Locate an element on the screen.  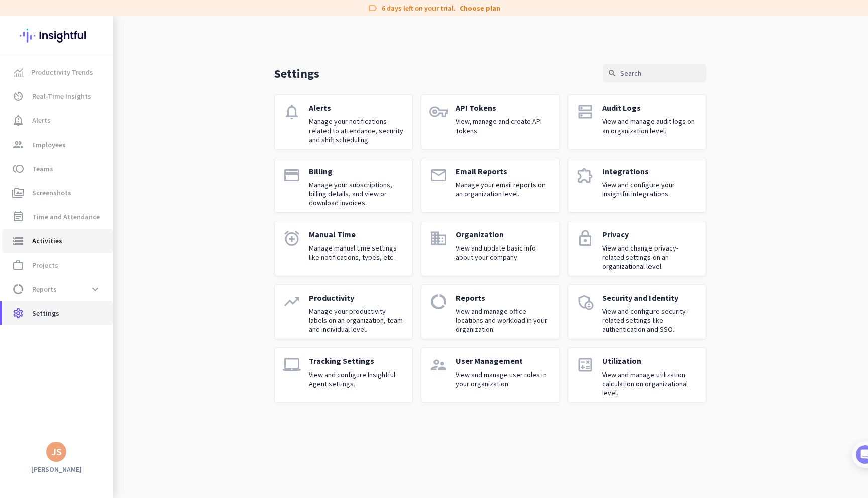
a: tollTeams is located at coordinates (57, 168).